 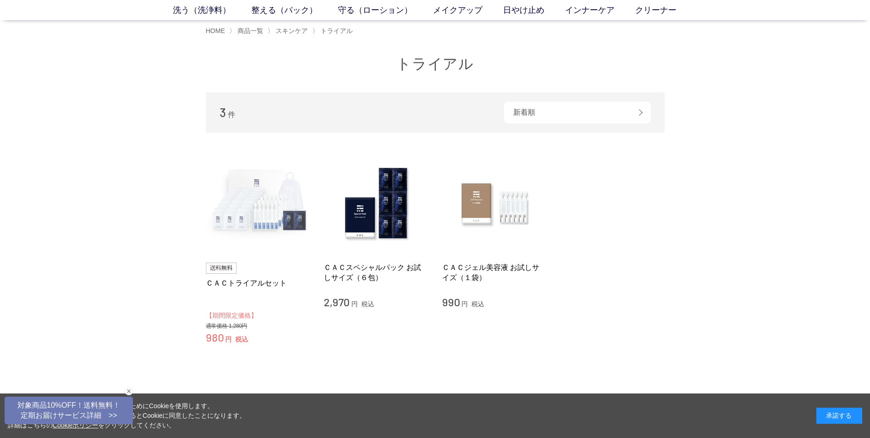 What do you see at coordinates (232, 114) in the screenshot?
I see `span: 件` at bounding box center [232, 114].